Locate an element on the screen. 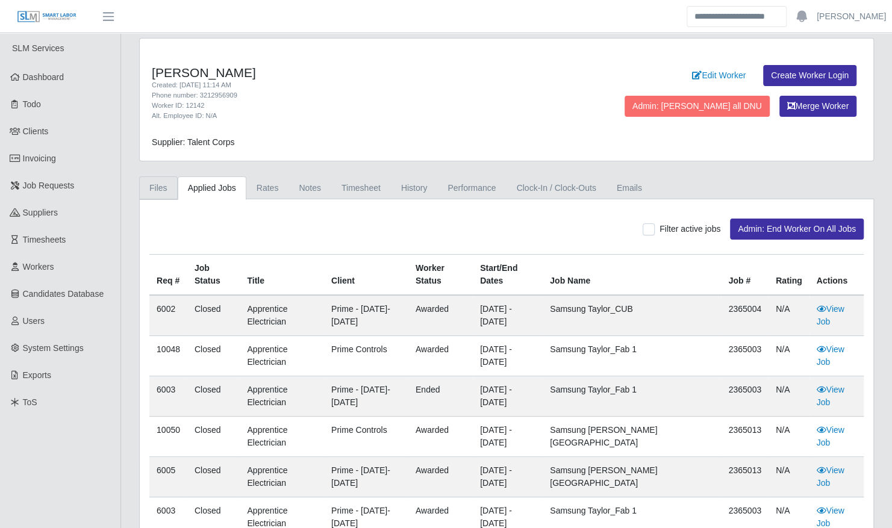  td: 6003 is located at coordinates (168, 396).